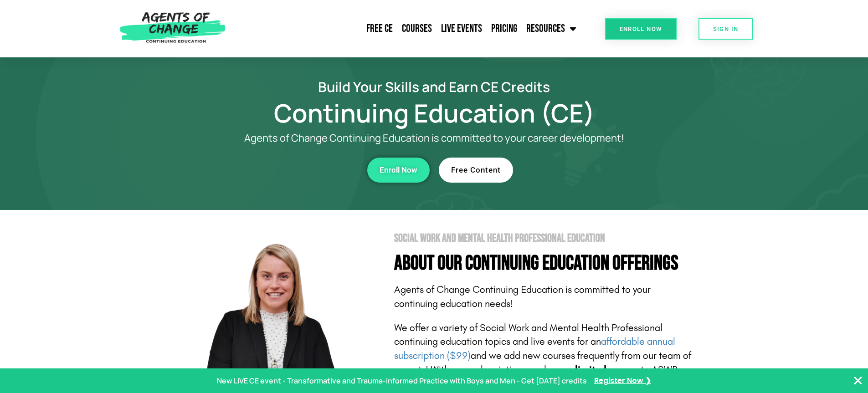 The height and width of the screenshot is (393, 868). What do you see at coordinates (504, 29) in the screenshot?
I see `a: Pricing` at bounding box center [504, 29].